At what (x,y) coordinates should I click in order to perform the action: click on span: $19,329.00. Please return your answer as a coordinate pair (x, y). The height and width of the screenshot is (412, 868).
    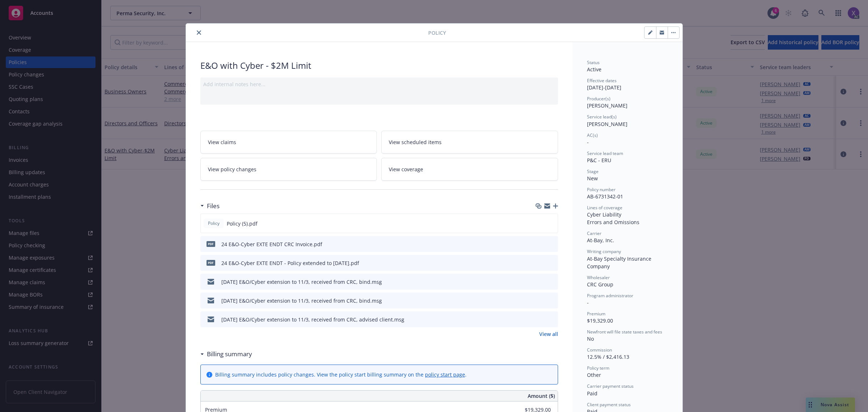
    Looking at the image, I should click on (600, 321).